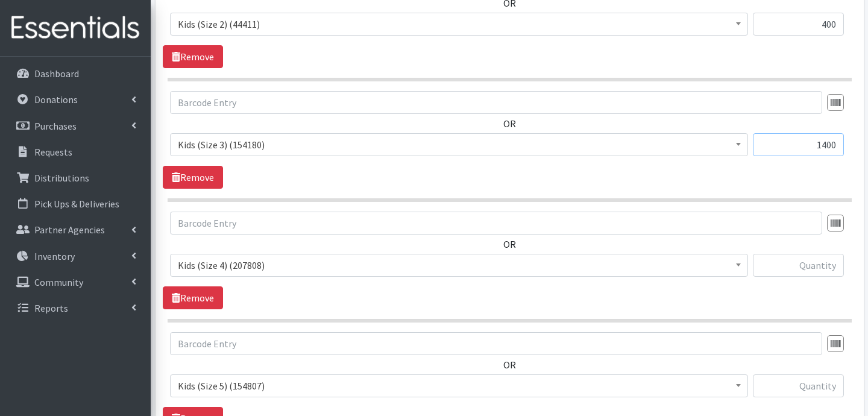  I want to click on p: Purchases, so click(55, 126).